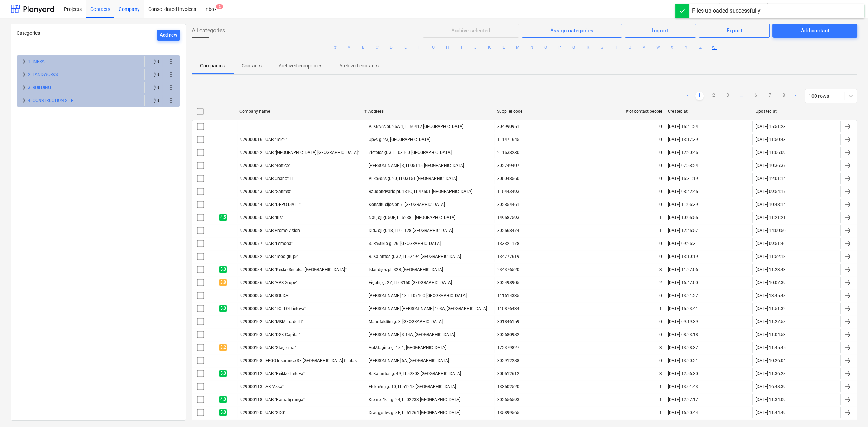  Describe the element at coordinates (153, 88) in the screenshot. I see `div: (0)` at that location.